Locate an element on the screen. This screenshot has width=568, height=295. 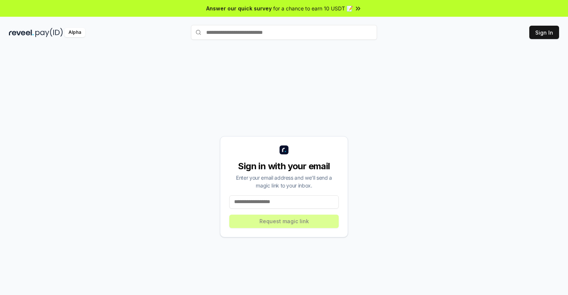
img: logo_small is located at coordinates (284, 150).